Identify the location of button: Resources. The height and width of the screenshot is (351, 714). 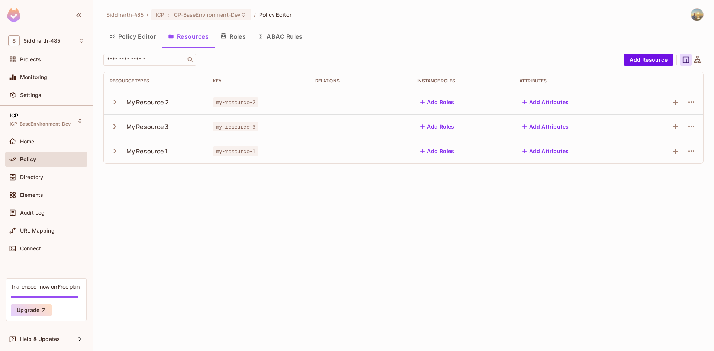
(188, 36).